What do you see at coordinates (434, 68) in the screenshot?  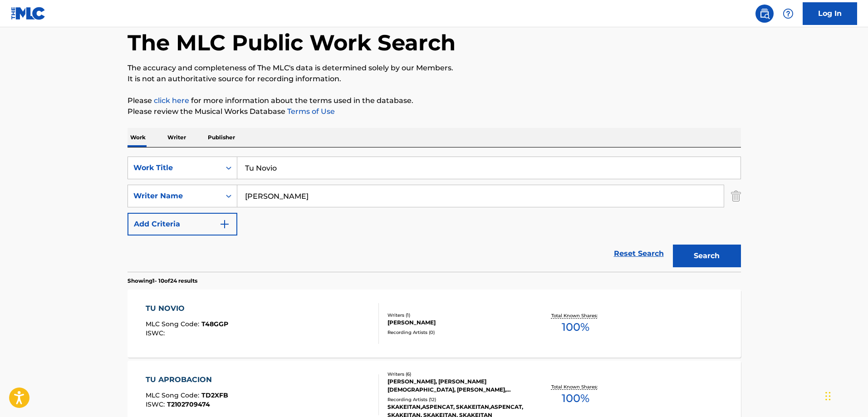 I see `p: The accuracy and completeness of The MLC's data is determined solely by our Members.` at bounding box center [434, 68].